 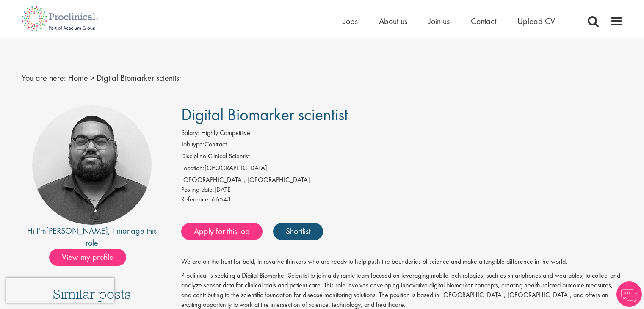 I want to click on span: 66543, so click(x=221, y=199).